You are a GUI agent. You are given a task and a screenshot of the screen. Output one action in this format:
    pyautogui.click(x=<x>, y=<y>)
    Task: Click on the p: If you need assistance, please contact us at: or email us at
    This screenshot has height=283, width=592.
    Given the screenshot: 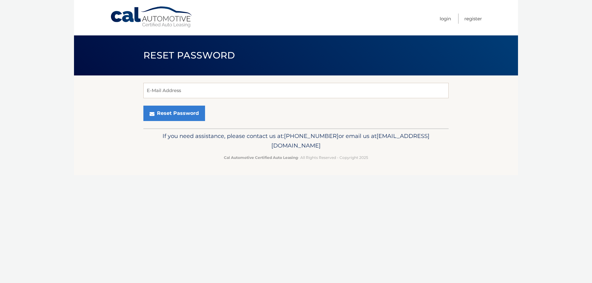 What is the action you would take?
    pyautogui.click(x=296, y=141)
    